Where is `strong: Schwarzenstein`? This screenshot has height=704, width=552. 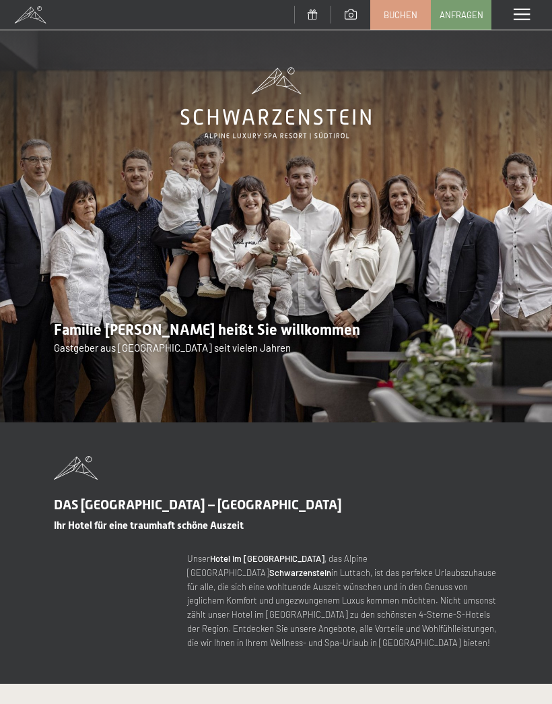
strong: Schwarzenstein is located at coordinates (301, 573).